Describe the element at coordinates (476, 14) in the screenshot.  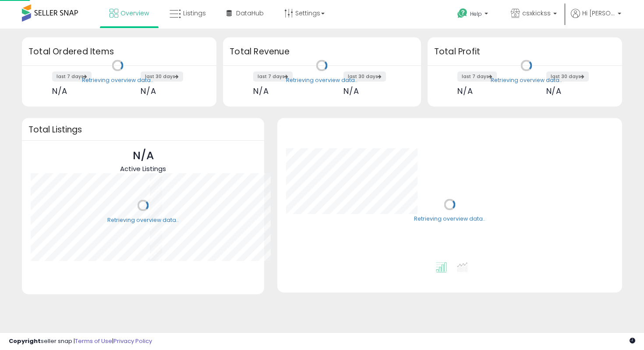
I see `span: Help` at that location.